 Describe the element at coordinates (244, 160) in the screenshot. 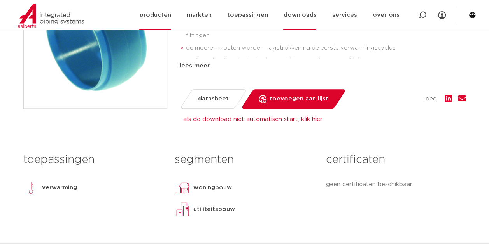

I see `h3: segmenten` at that location.